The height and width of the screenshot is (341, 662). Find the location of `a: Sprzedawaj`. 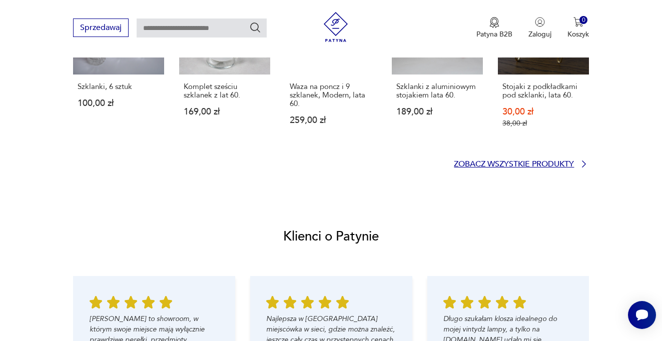

a: Sprzedawaj is located at coordinates (101, 29).